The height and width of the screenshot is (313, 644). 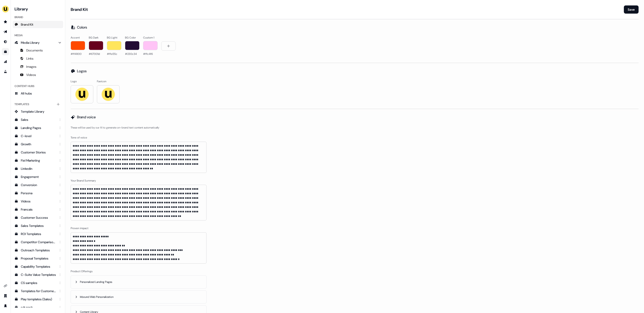 I want to click on button: BG Dark#67001d, so click(x=96, y=46).